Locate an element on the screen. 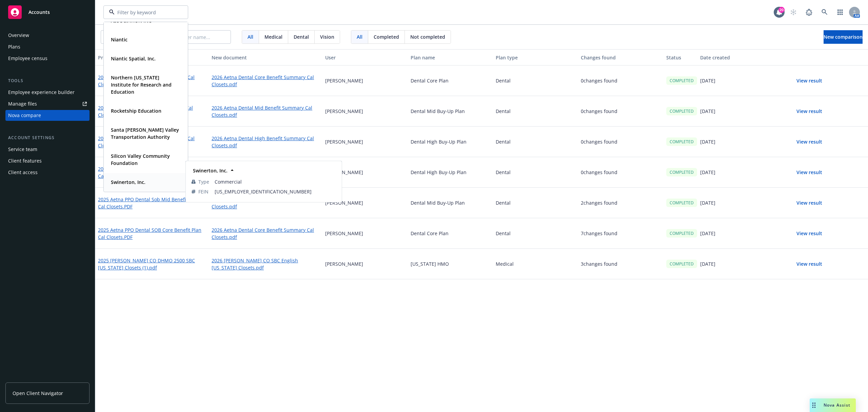 This screenshot has width=868, height=412. div: Changes found is located at coordinates (620, 57).